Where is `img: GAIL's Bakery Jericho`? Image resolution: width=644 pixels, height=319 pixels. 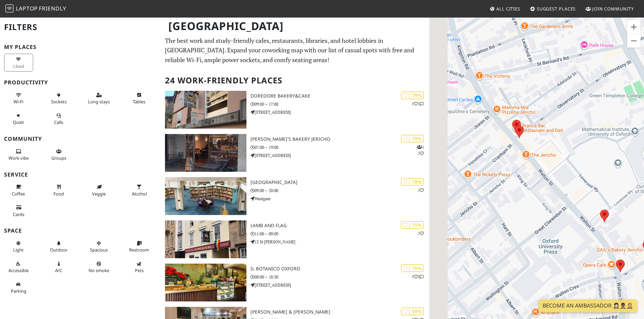 img: GAIL's Bakery Jericho is located at coordinates (206, 153).